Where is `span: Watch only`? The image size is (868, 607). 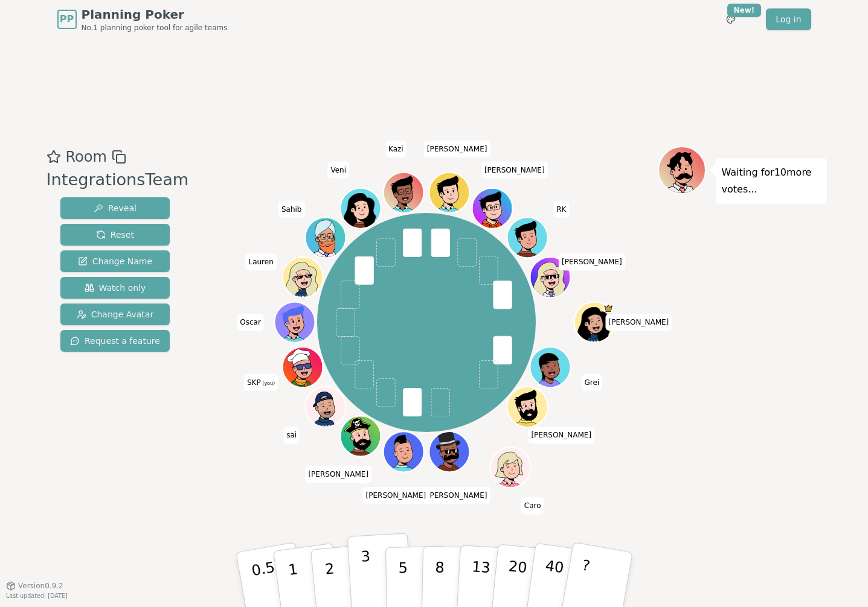
span: Watch only is located at coordinates (115, 287).